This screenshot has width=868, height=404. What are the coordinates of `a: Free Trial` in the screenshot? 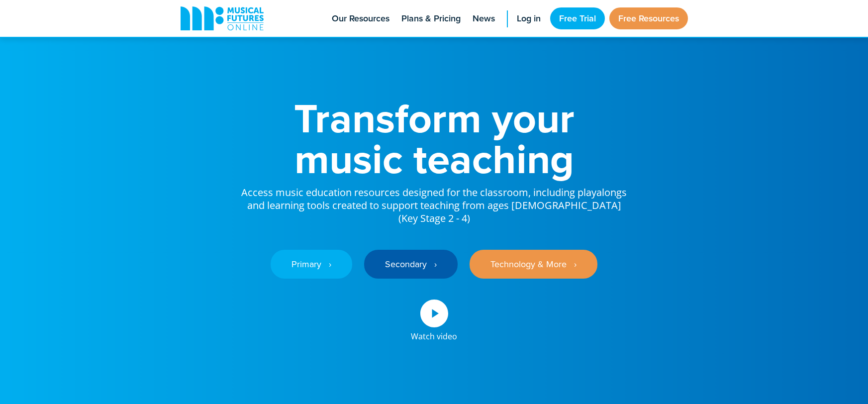 It's located at (577, 19).